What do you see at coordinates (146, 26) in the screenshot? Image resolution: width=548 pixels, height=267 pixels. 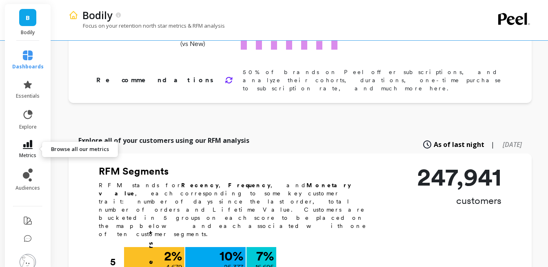 I see `p: Focus on your retention north star metrics & RFM analysis` at bounding box center [146, 26].